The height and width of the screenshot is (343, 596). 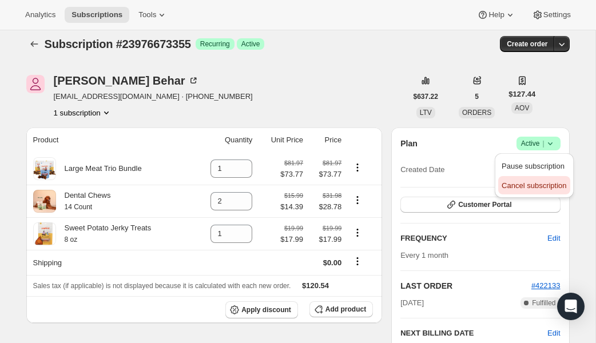 What do you see at coordinates (496, 15) in the screenshot?
I see `span: Help` at bounding box center [496, 15].